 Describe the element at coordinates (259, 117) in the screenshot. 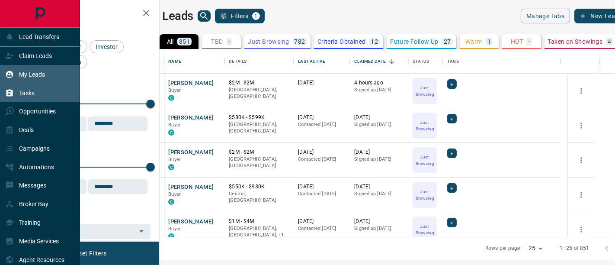

I see `p: $580K - $599K` at that location.